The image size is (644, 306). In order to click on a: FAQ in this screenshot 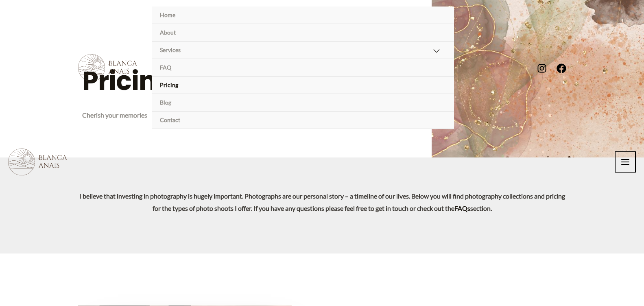, I will do `click(303, 67)`.